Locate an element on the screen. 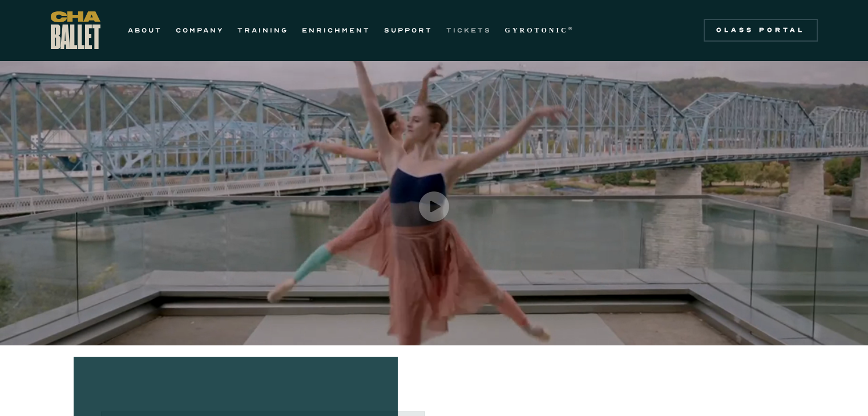  a: ABOUT is located at coordinates (145, 30).